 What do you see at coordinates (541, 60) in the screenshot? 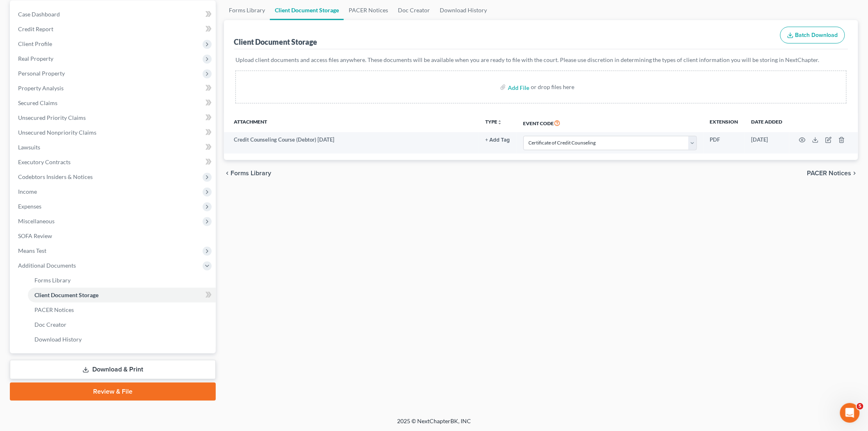
I see `p: Upload client documents and access files anywhere. These documents will be available when you are...` at bounding box center [541, 60].